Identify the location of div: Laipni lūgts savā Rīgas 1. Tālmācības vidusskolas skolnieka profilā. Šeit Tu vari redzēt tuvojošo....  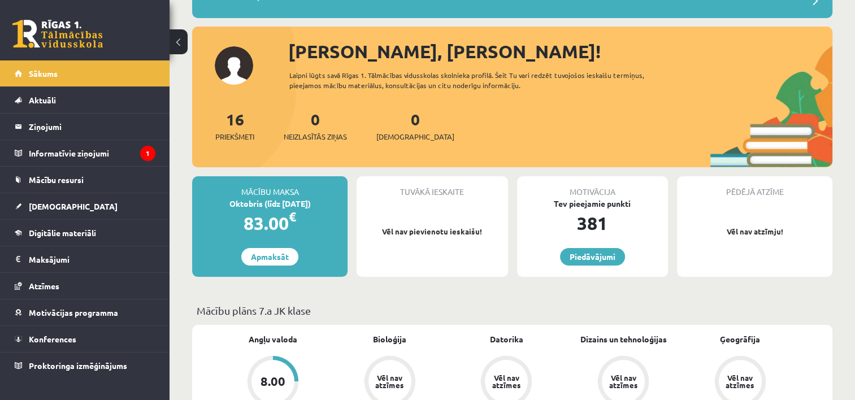
(482, 80).